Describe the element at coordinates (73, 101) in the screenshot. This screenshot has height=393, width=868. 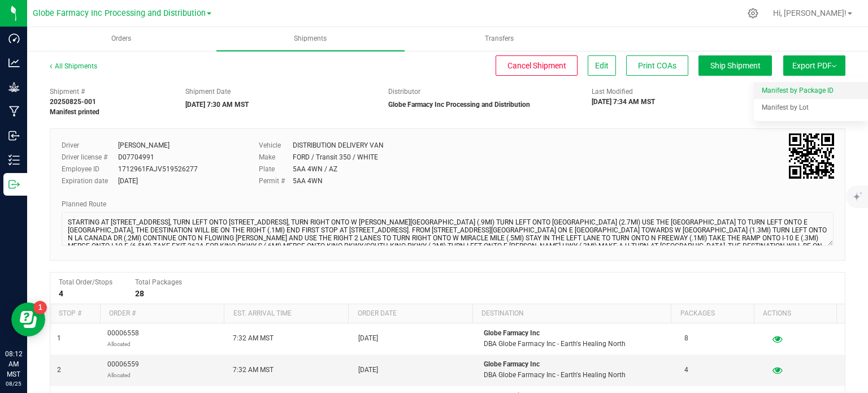
I see `strong: 20250825-001` at that location.